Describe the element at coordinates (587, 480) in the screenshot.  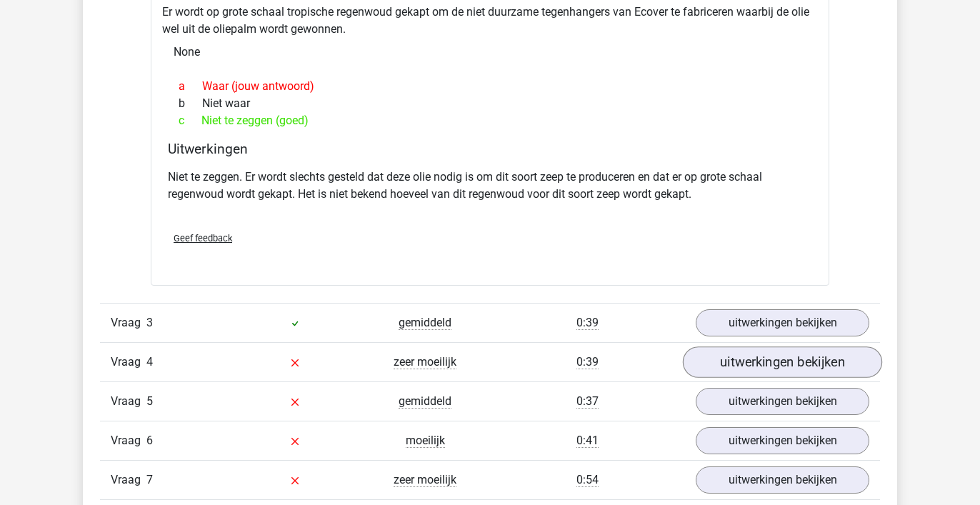
I see `span: 0:54` at that location.